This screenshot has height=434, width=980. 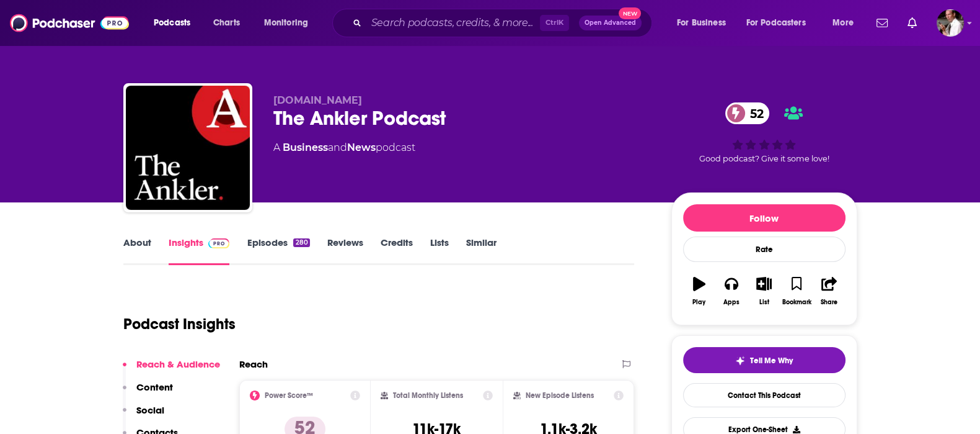 I want to click on span: For Podcasters, so click(x=776, y=23).